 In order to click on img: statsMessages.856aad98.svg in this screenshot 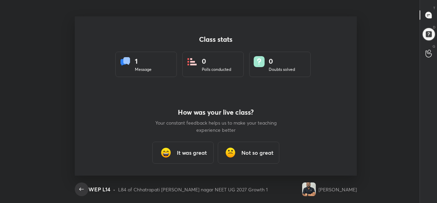, I will do `click(125, 62)`.